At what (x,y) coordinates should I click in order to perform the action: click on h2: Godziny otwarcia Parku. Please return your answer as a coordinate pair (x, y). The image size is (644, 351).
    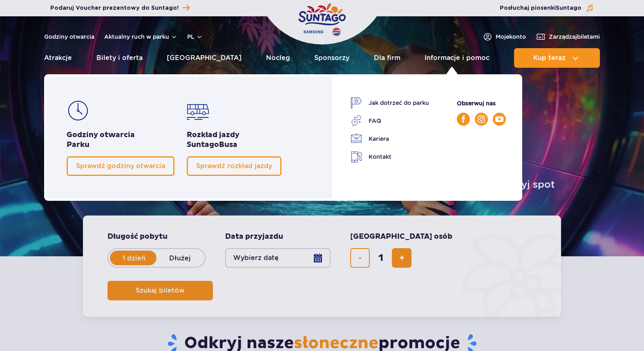
    Looking at the image, I should click on (121, 140).